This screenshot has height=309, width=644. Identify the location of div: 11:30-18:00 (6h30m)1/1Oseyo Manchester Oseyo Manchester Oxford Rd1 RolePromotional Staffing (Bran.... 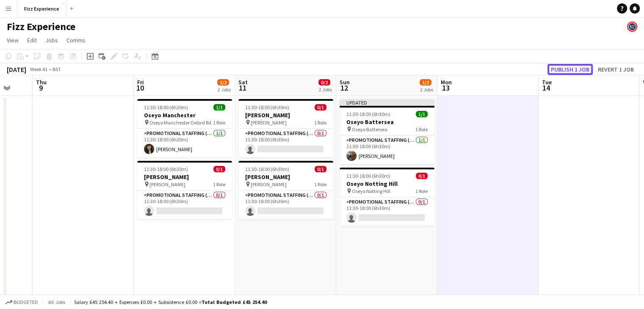
(184, 128).